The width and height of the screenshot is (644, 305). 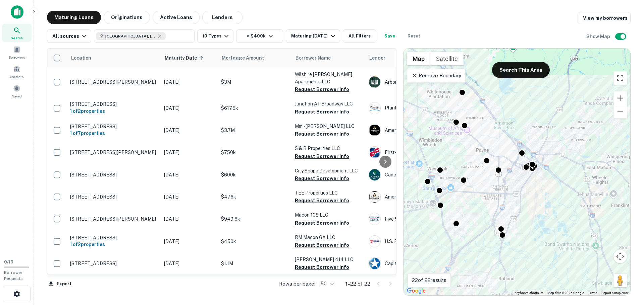 What do you see at coordinates (17, 57) in the screenshot?
I see `span: Borrowers` at bounding box center [17, 57].